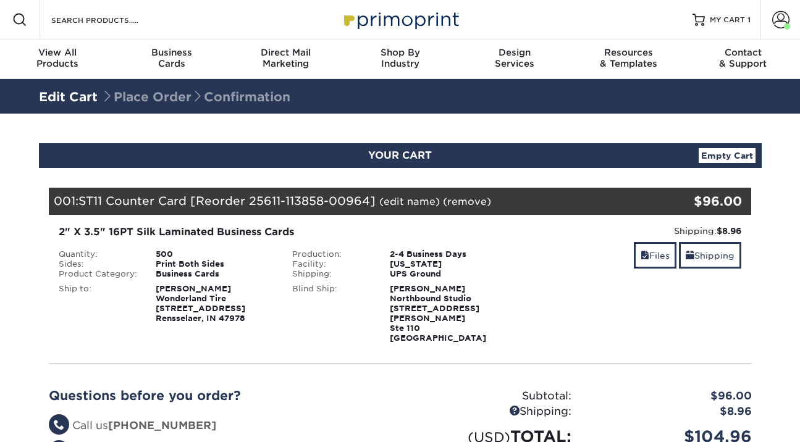 The height and width of the screenshot is (442, 800). What do you see at coordinates (629, 53) in the screenshot?
I see `span: Resources` at bounding box center [629, 53].